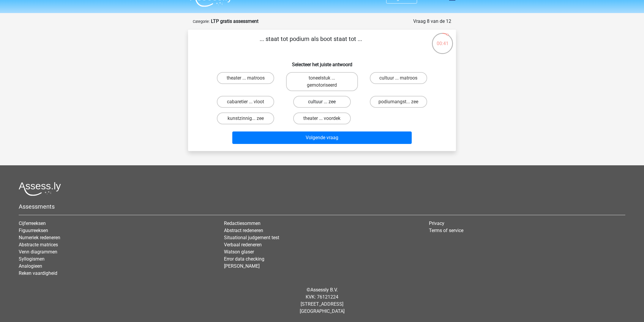 The height and width of the screenshot is (322, 644). I want to click on a: Abstracte matrices, so click(38, 245).